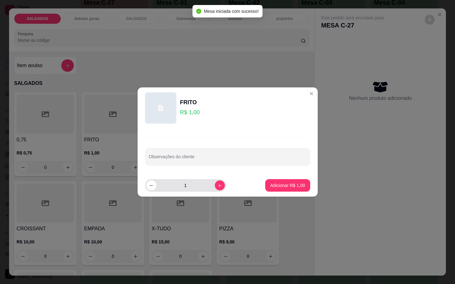  Describe the element at coordinates (227, 159) in the screenshot. I see `input: Observações do cliente` at that location.